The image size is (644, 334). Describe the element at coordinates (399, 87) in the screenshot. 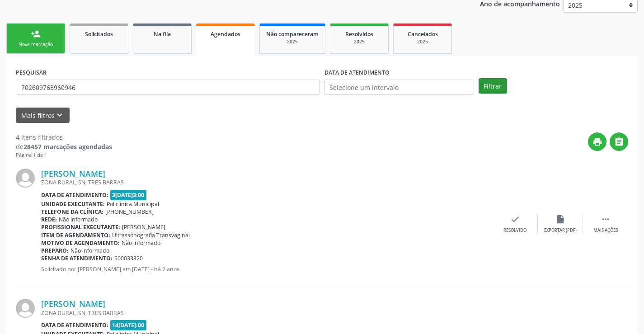

I see `input: Selecione um intervalo` at that location.